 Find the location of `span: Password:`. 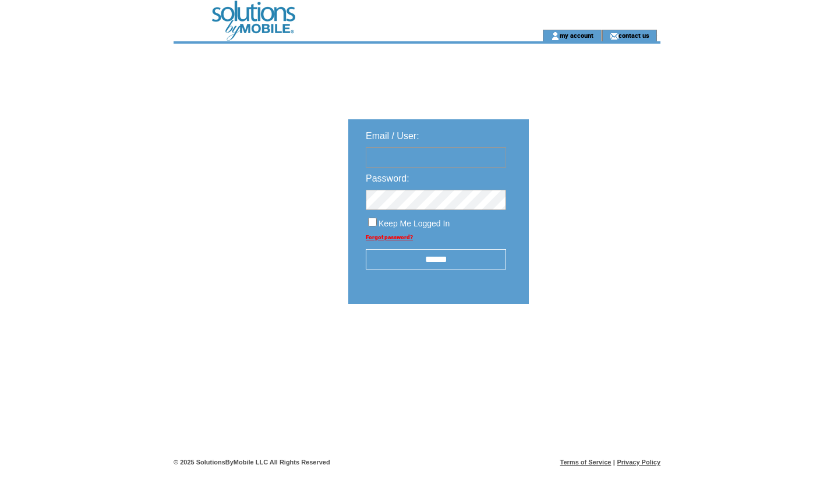

span: Password: is located at coordinates (387, 178).